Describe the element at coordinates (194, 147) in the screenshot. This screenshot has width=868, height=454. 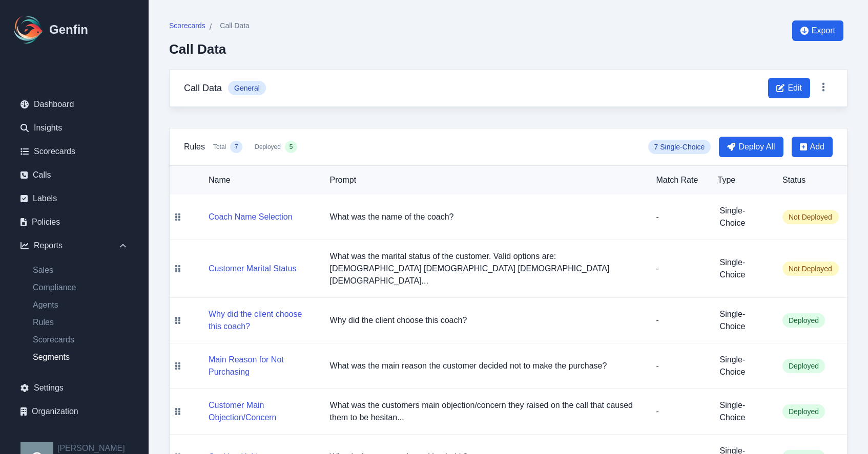
I see `h3: Rules` at that location.